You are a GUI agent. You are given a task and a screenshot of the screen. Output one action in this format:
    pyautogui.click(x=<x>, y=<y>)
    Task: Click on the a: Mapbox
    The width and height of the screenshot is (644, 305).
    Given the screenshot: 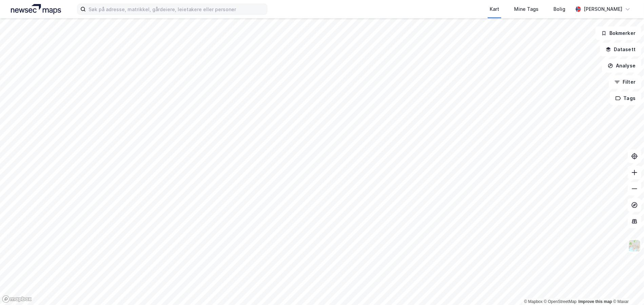 What is the action you would take?
    pyautogui.click(x=533, y=302)
    